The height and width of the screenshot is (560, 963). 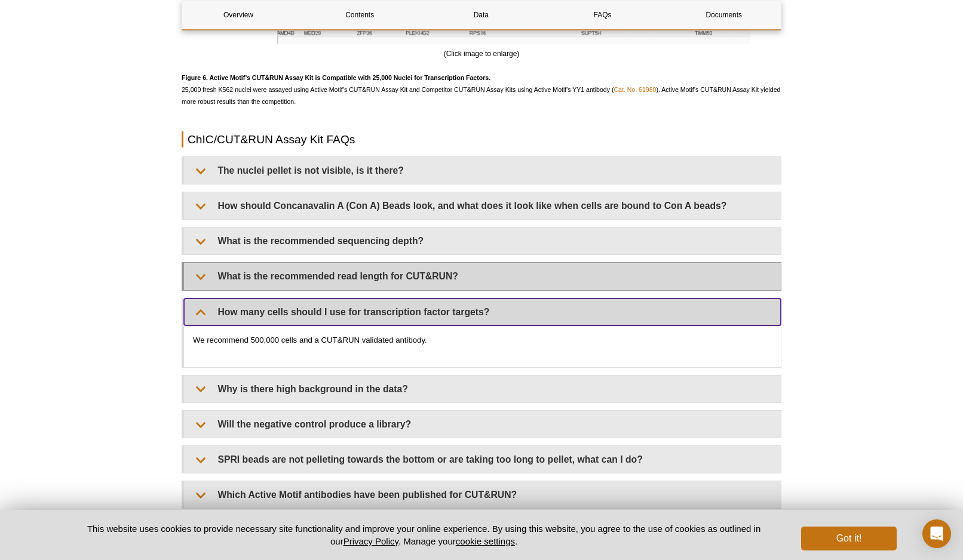 What do you see at coordinates (482, 311) in the screenshot?
I see `summary: How many cells should I use for transcription factor targets?` at bounding box center [482, 311].